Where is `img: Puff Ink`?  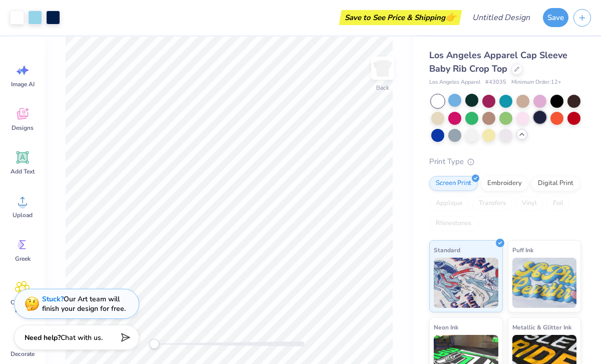 img: Puff Ink is located at coordinates (545, 283).